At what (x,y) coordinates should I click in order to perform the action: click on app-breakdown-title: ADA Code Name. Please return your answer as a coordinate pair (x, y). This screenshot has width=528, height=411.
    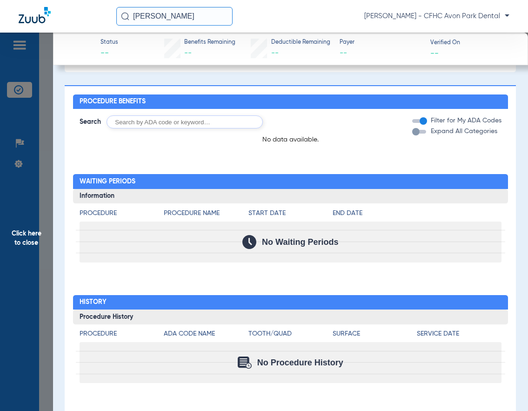
    Looking at the image, I should click on (206, 335).